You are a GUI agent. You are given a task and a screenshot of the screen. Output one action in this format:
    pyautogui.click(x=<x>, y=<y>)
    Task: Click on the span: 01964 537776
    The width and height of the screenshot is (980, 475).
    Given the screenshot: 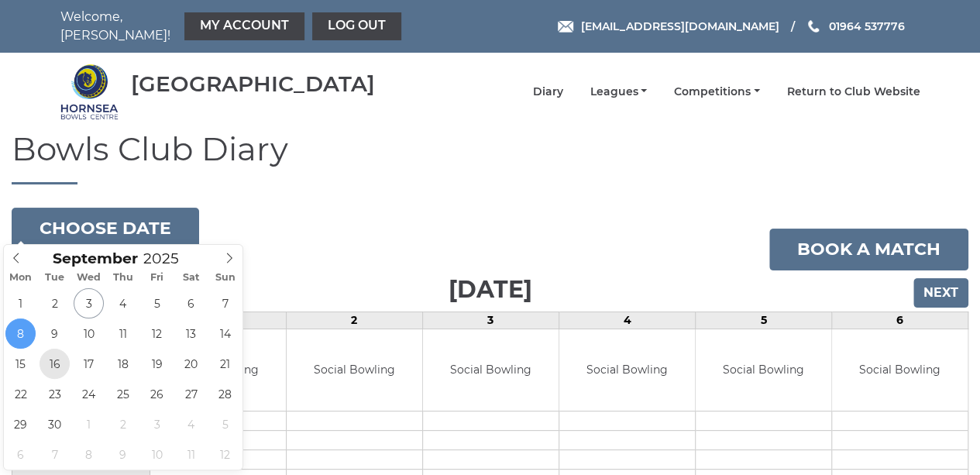 What is the action you would take?
    pyautogui.click(x=866, y=26)
    